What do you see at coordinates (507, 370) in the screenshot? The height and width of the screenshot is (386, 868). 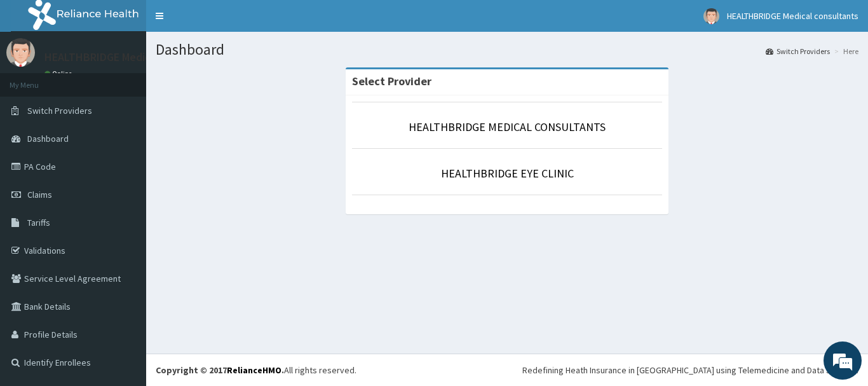 I see `footer: All rights reserved.` at bounding box center [507, 370].